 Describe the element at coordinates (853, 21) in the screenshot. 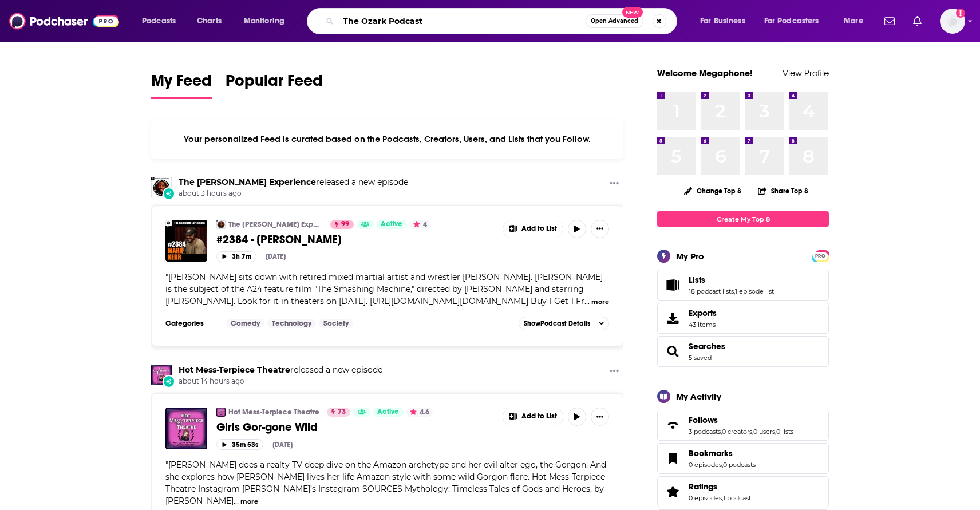

I see `span: More` at that location.